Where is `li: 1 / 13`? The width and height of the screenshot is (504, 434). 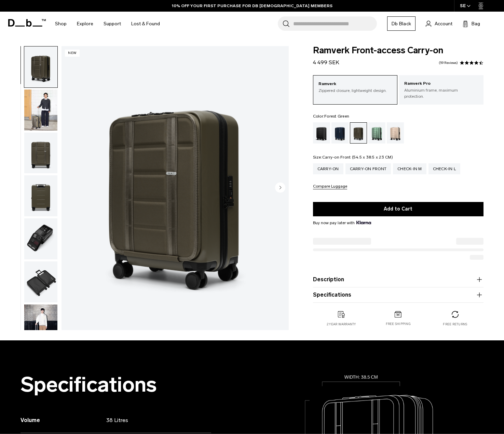 li: 1 / 13 is located at coordinates (175, 188).